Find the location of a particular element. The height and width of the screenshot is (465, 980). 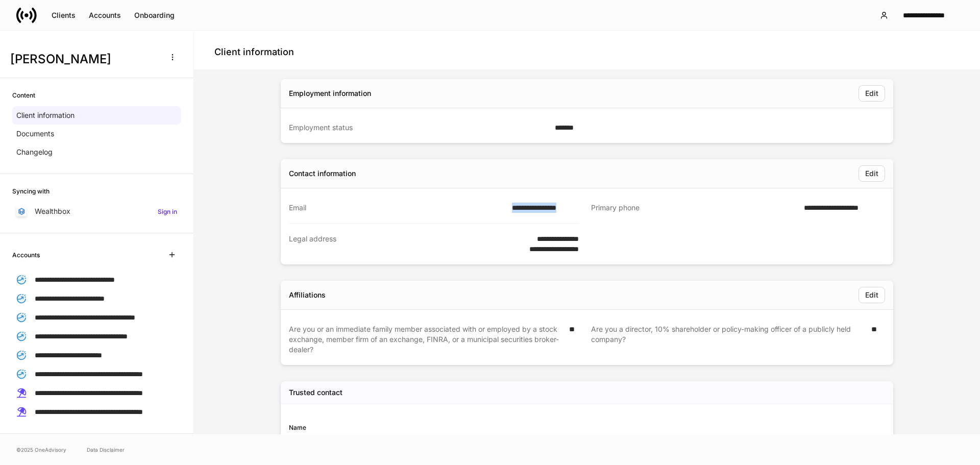

p: Client information is located at coordinates (46, 115).